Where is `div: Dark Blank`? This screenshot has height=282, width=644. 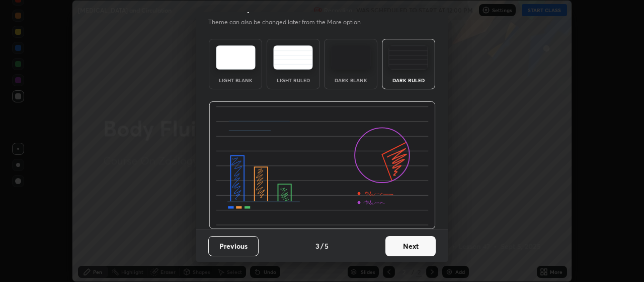
div: Dark Blank is located at coordinates (351, 80).